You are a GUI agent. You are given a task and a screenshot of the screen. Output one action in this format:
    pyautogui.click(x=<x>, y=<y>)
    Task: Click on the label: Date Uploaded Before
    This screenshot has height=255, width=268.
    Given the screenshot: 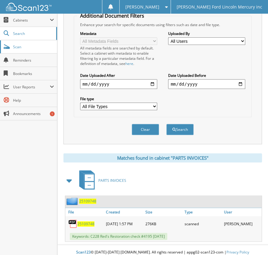 What is the action you would take?
    pyautogui.click(x=206, y=75)
    